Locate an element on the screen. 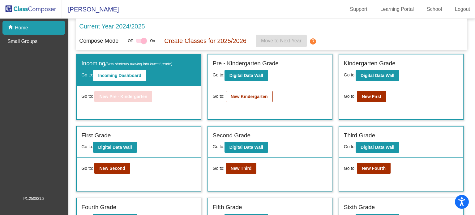 The height and width of the screenshot is (215, 475). b: New Fourth is located at coordinates (373, 168).